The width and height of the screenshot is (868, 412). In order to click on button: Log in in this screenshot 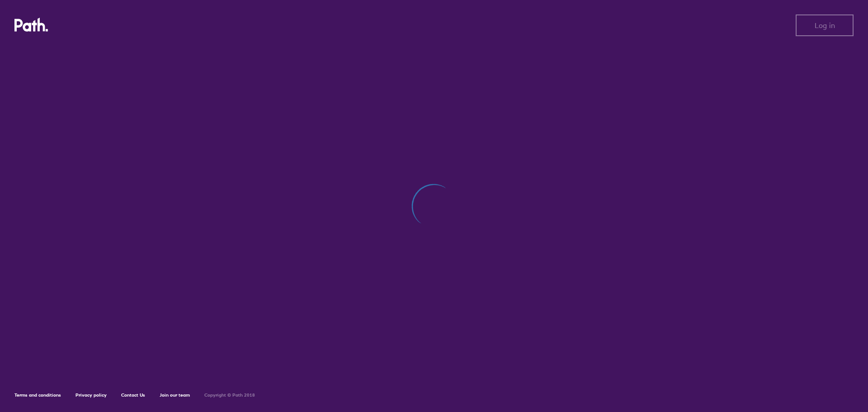, I will do `click(825, 25)`.